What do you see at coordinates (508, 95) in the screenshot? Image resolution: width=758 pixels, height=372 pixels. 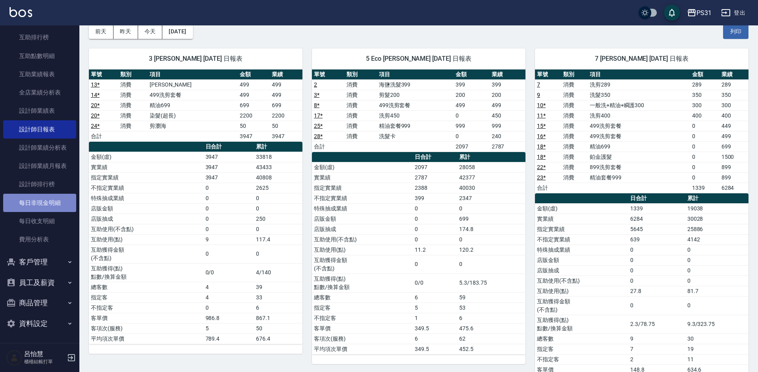 I see `td: 200` at bounding box center [508, 95].